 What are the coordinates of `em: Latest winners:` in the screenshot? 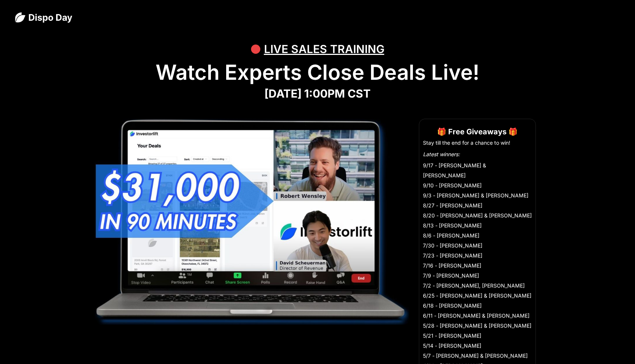 It's located at (441, 154).